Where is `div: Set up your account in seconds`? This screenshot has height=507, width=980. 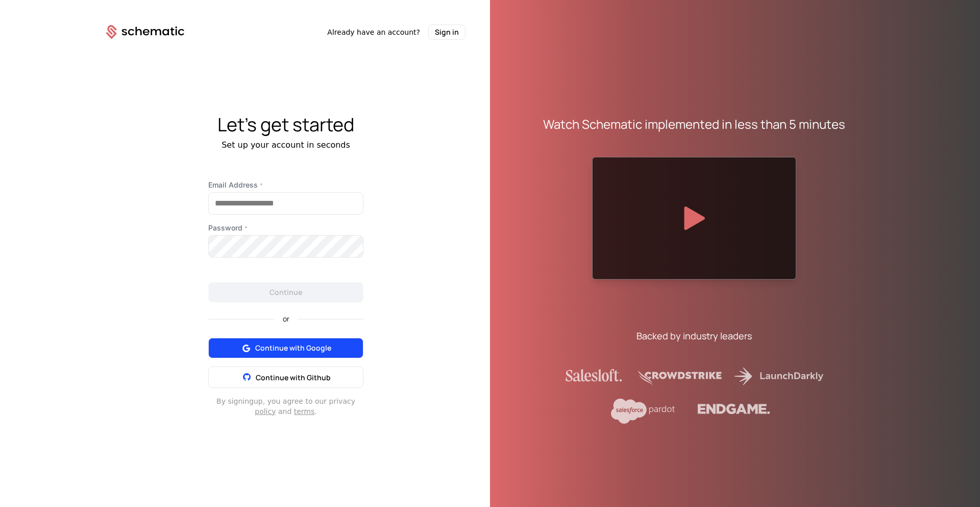 div: Set up your account in seconds is located at coordinates (286, 145).